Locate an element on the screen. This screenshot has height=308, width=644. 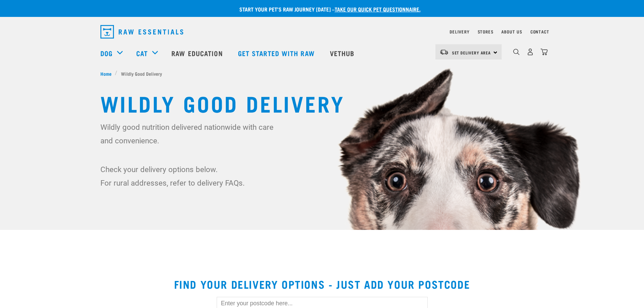
span: Home is located at coordinates (106, 73).